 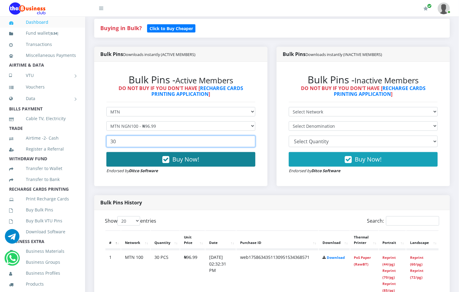 I want to click on input: Search:, so click(x=412, y=220).